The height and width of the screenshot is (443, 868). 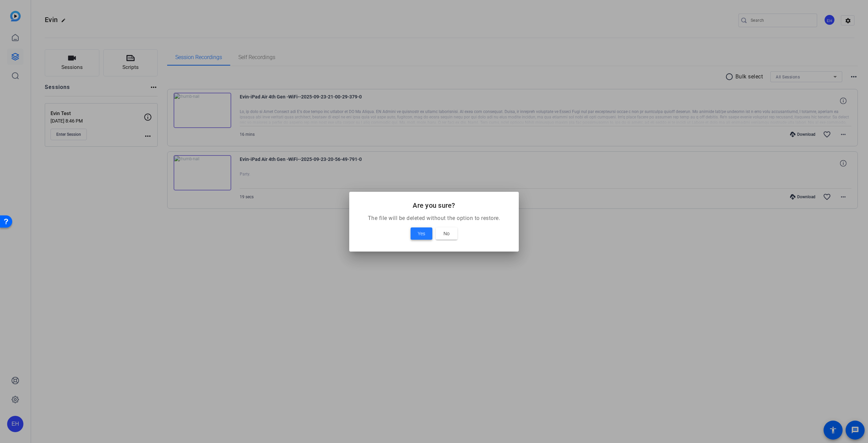 What do you see at coordinates (421, 233) in the screenshot?
I see `span: Yes` at bounding box center [421, 233].